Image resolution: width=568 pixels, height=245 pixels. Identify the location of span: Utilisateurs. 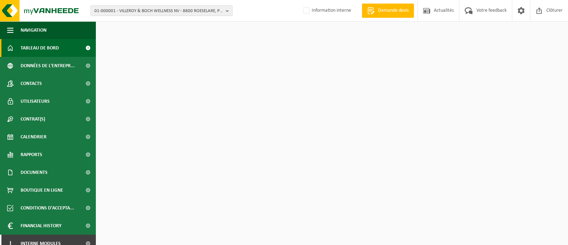
(35, 101).